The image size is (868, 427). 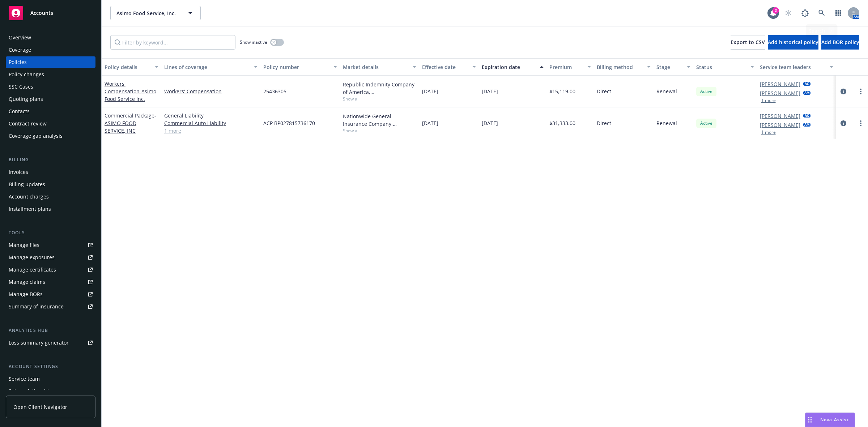 I want to click on button: Expiration date, so click(x=513, y=67).